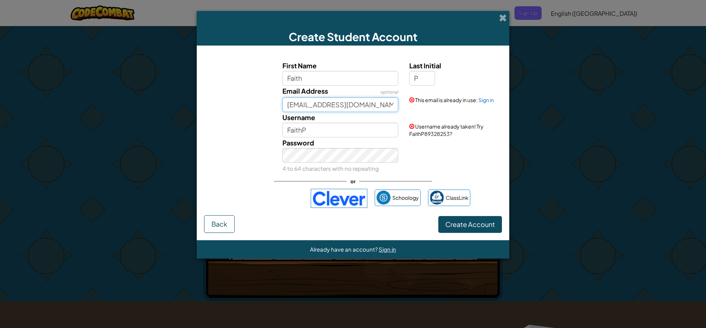 This screenshot has width=706, height=328. I want to click on span: This email is already in use:, so click(446, 100).